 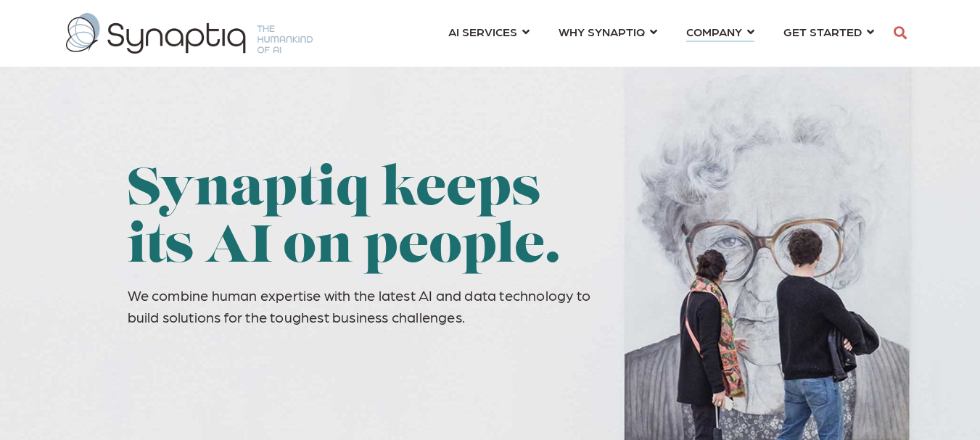 What do you see at coordinates (344, 220) in the screenshot?
I see `span: Synaptiq keeps its AI on people.` at bounding box center [344, 220].